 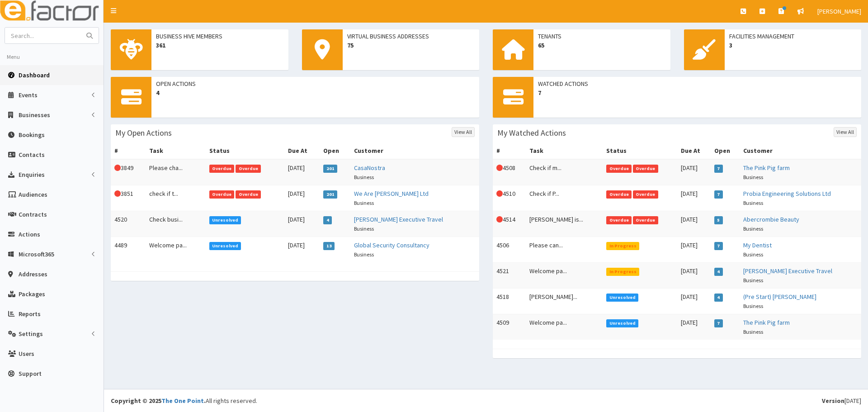 What do you see at coordinates (220, 36) in the screenshot?
I see `span: Business Hive Members` at bounding box center [220, 36].